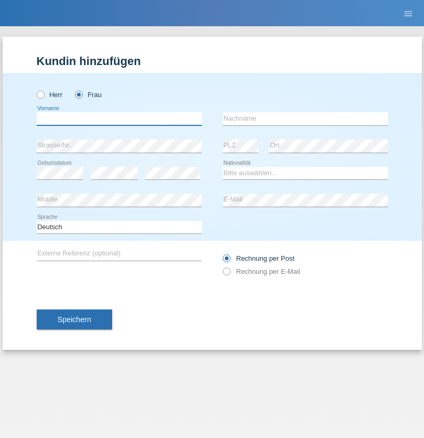 The image size is (424, 438). I want to click on button: Speichern, so click(74, 319).